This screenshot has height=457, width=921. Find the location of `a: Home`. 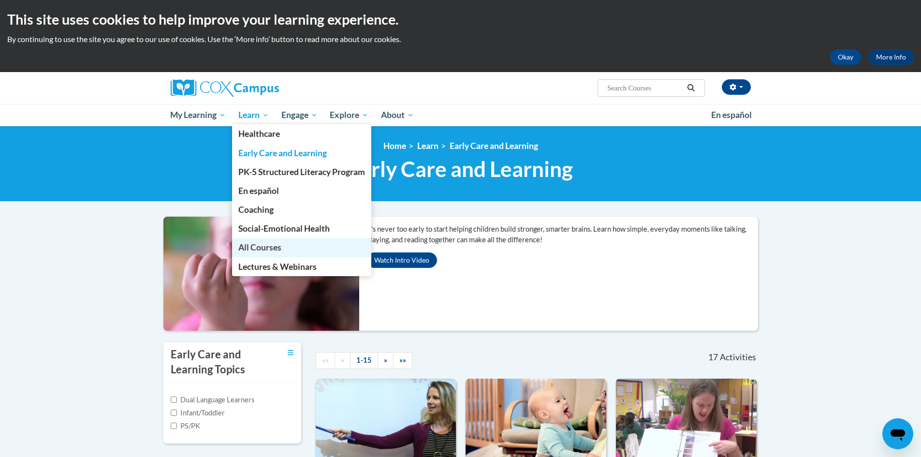

a: Home is located at coordinates (394, 145).